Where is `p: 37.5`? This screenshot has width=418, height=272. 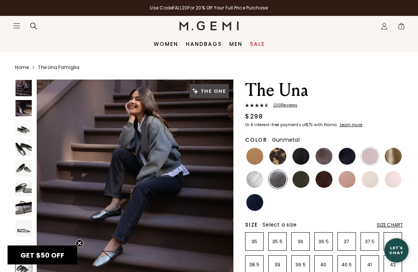
p: 37.5 is located at coordinates (370, 242).